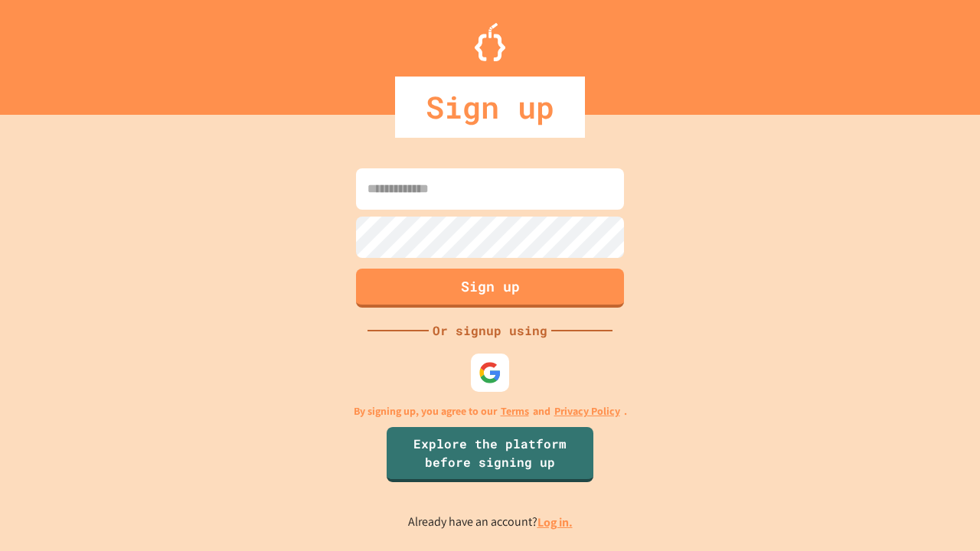 Image resolution: width=980 pixels, height=551 pixels. What do you see at coordinates (490, 330) in the screenshot?
I see `div: Or signup using` at bounding box center [490, 330].